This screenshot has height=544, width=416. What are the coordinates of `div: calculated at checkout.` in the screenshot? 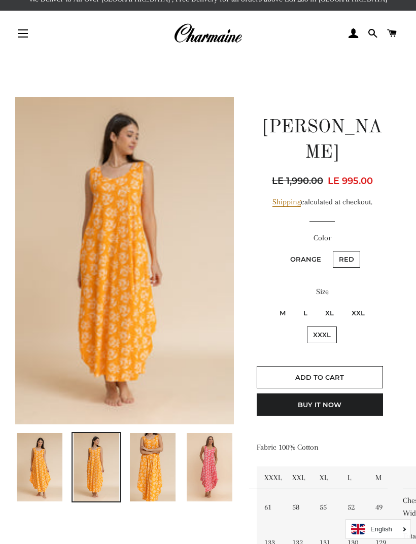 It's located at (322, 202).